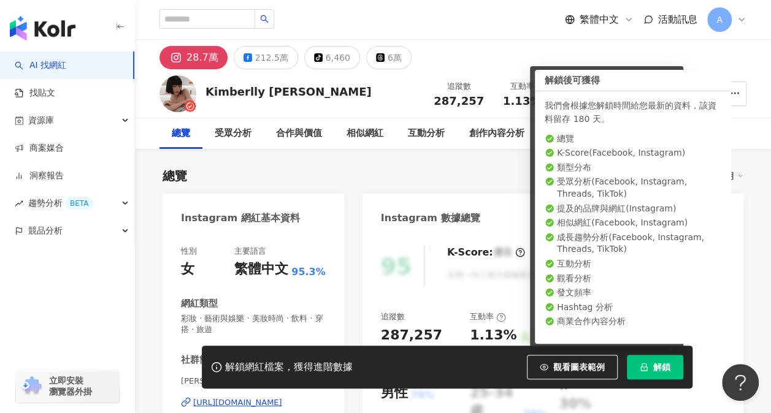 The width and height of the screenshot is (771, 413). I want to click on button: 6萬, so click(389, 58).